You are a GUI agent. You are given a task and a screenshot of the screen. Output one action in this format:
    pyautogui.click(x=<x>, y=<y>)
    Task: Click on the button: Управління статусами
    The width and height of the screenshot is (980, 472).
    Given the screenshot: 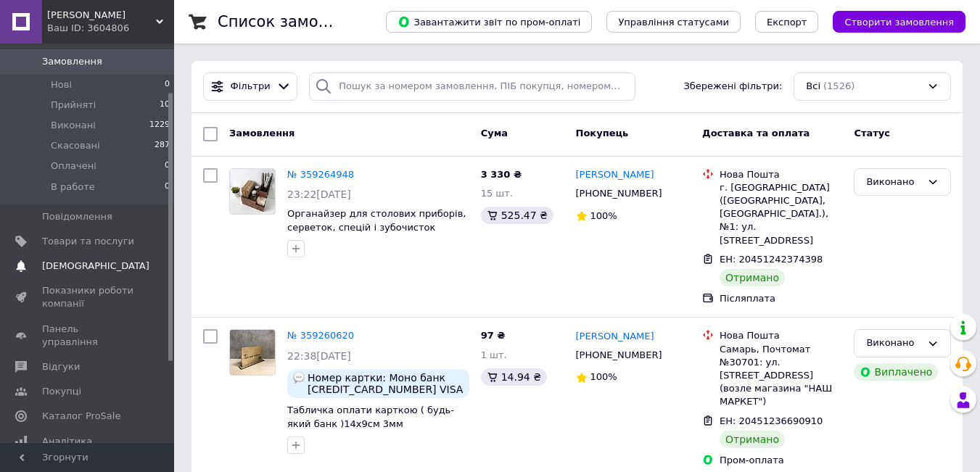 What is the action you would take?
    pyautogui.click(x=673, y=22)
    